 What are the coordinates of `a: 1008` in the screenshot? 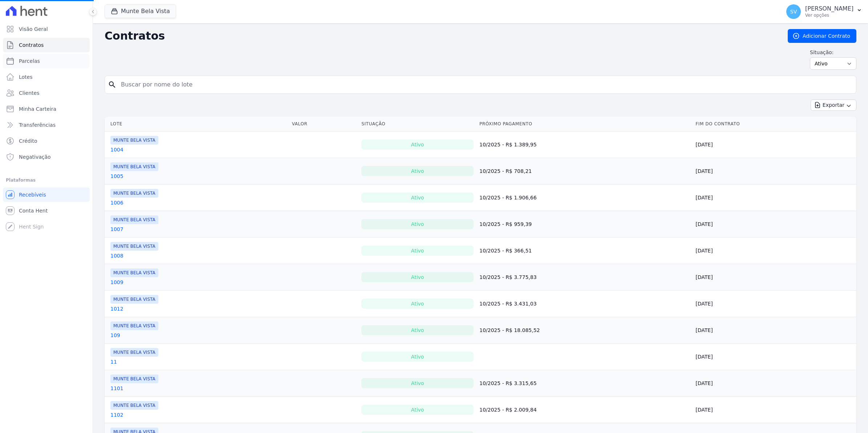 It's located at (117, 255).